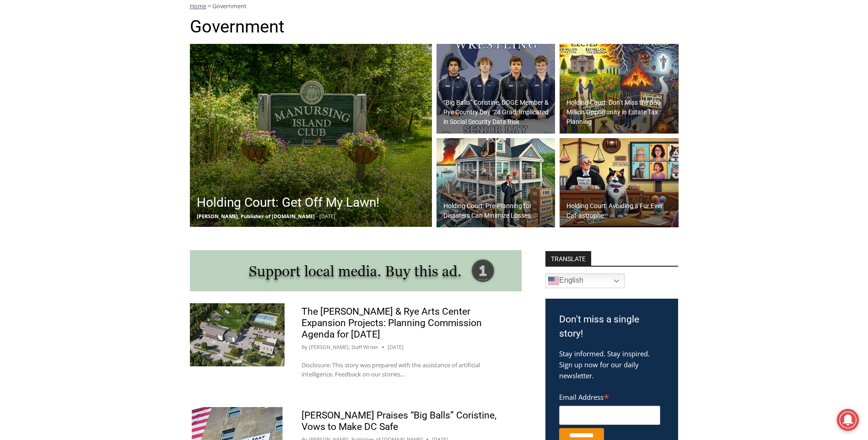  Describe the element at coordinates (619, 183) in the screenshot. I see `a: Holding Court: Avoiding a Fur Ever Cat-astrophe` at that location.